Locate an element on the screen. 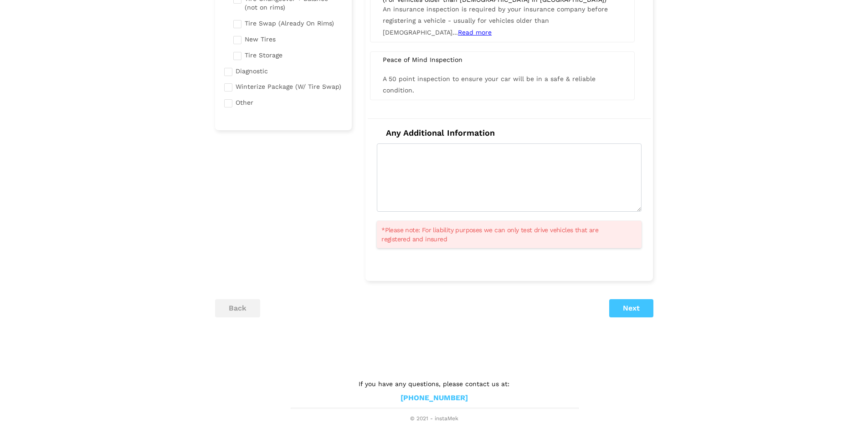 The width and height of the screenshot is (868, 423). span: *Please note: For liability purposes we can only test drive vehicles that are registered and insured is located at coordinates (503, 234).